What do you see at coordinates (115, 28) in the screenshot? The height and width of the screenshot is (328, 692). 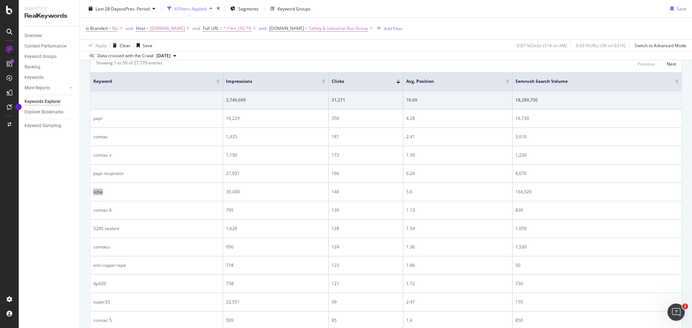 I see `span: No` at bounding box center [115, 28].